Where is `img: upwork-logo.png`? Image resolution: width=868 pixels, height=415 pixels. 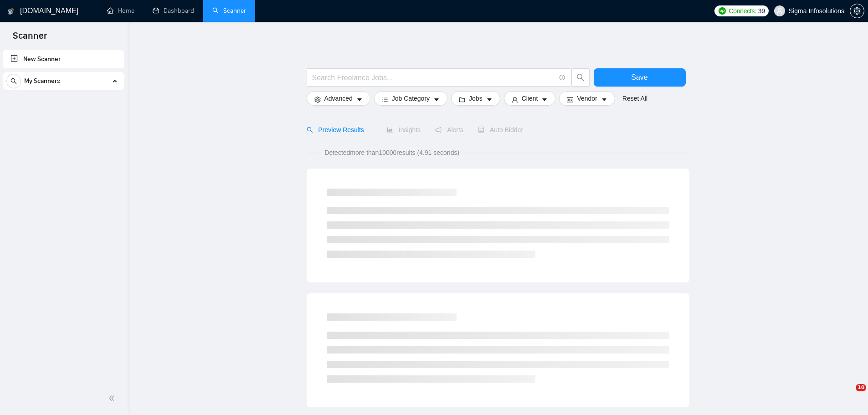
img: upwork-logo.png is located at coordinates (722, 11).